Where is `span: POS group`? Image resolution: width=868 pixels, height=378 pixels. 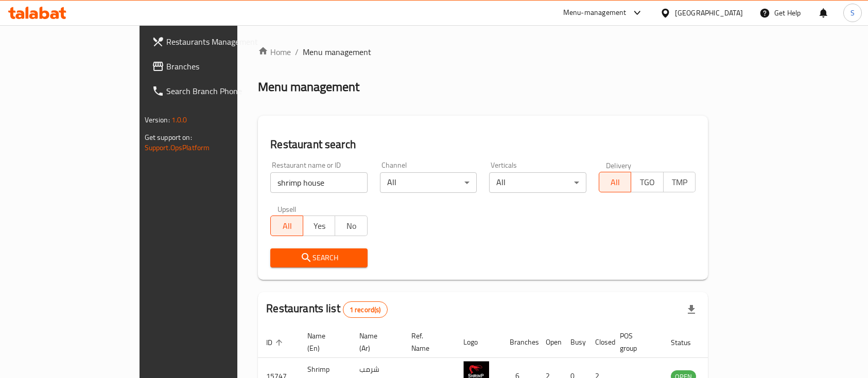
span: POS group is located at coordinates (635, 342).